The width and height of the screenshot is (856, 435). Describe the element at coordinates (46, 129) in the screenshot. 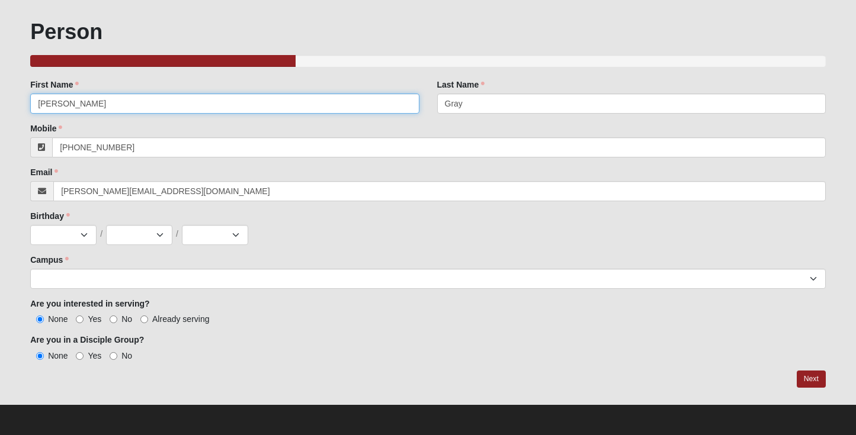

I see `label: Mobile` at that location.